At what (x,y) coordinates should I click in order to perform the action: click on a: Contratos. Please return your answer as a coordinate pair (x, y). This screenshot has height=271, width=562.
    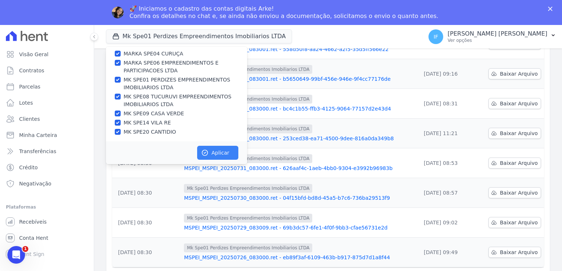
    Looking at the image, I should click on (47, 71).